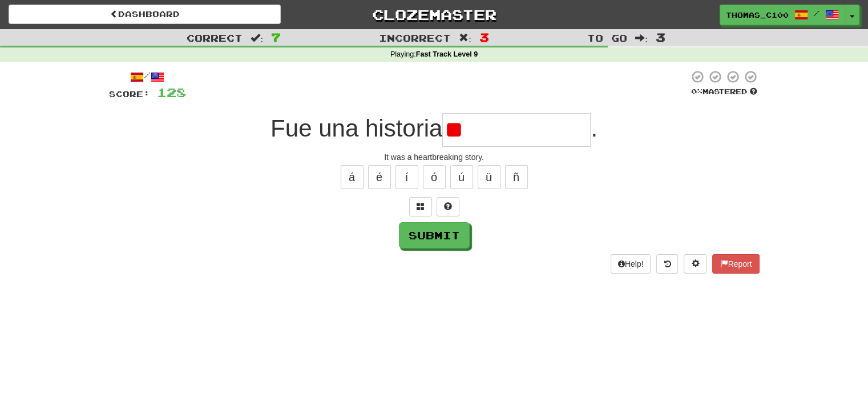 The width and height of the screenshot is (868, 417). I want to click on button: í, so click(406, 177).